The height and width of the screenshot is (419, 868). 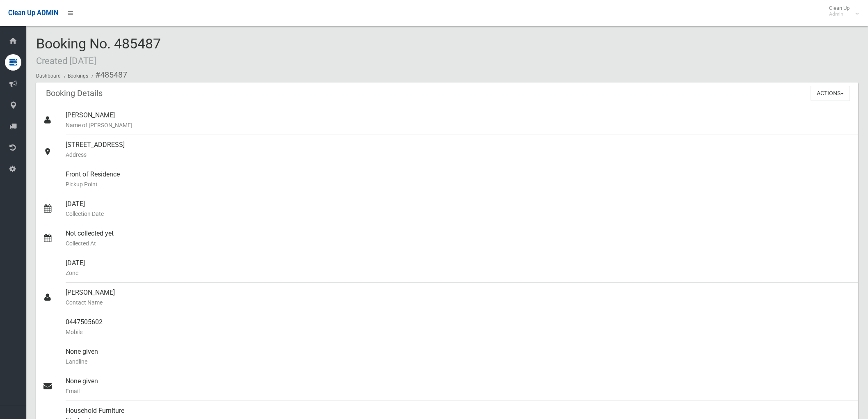 I want to click on small: Zone, so click(x=459, y=273).